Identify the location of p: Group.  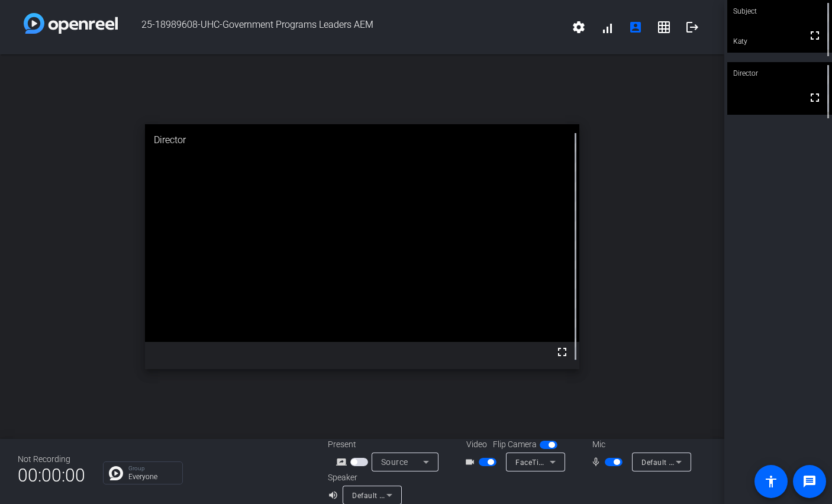
(152, 468).